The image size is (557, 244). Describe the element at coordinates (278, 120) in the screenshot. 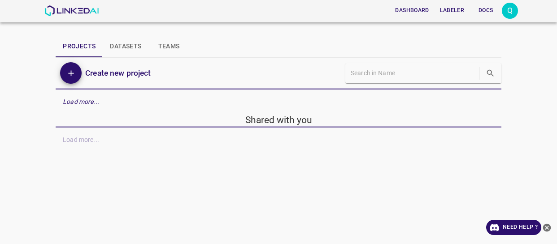

I see `h5: Shared with you` at that location.